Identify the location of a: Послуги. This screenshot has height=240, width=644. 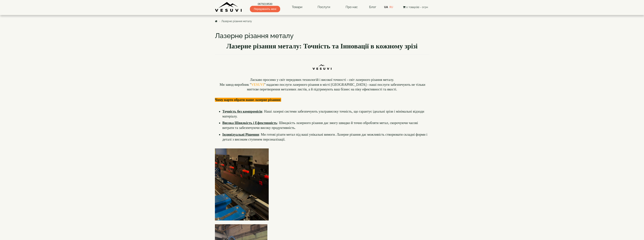
(324, 7).